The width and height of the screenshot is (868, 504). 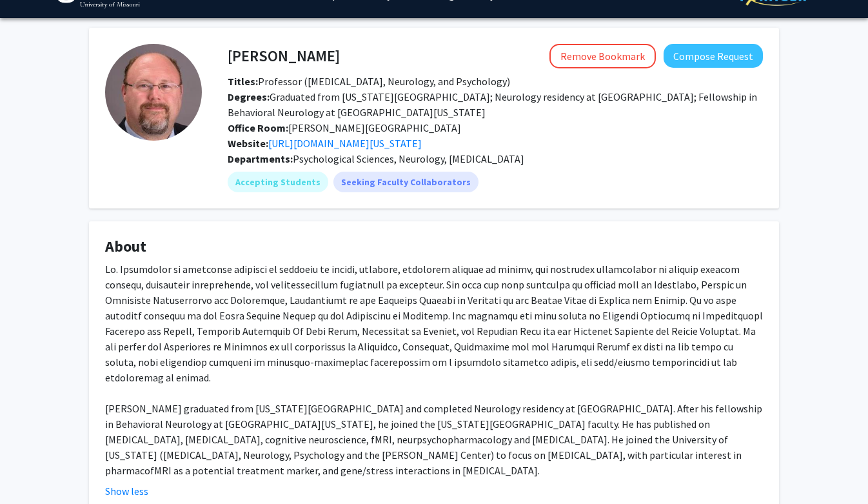 What do you see at coordinates (434, 246) in the screenshot?
I see `h4: About` at bounding box center [434, 246].